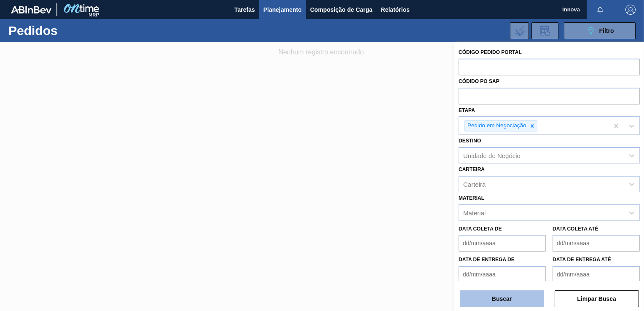 This screenshot has width=644, height=311. What do you see at coordinates (490, 53) in the screenshot?
I see `label: Código Pedido Portal` at bounding box center [490, 53].